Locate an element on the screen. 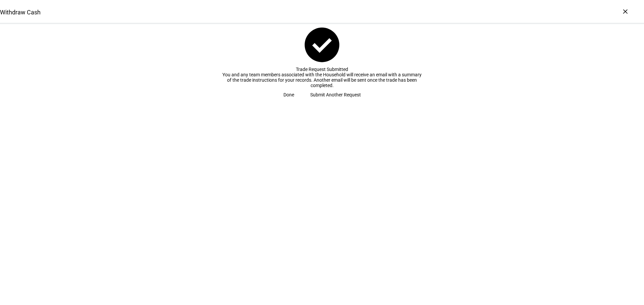 The image size is (644, 305). mat-icon: check_circle is located at coordinates (322, 45).